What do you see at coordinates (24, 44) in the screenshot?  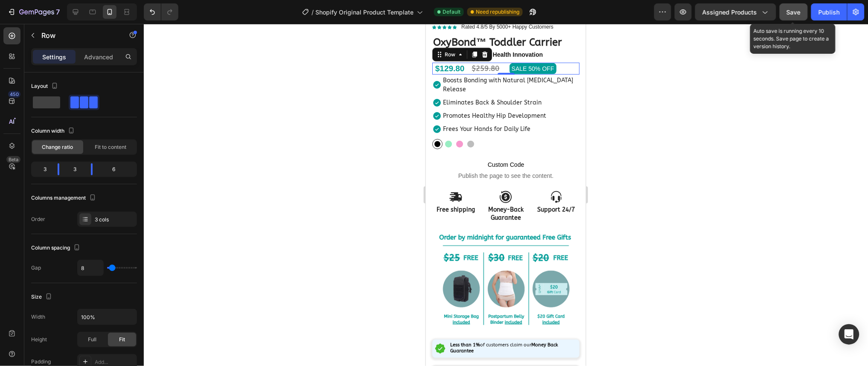 I see `strong: $129.80` at bounding box center [24, 44].